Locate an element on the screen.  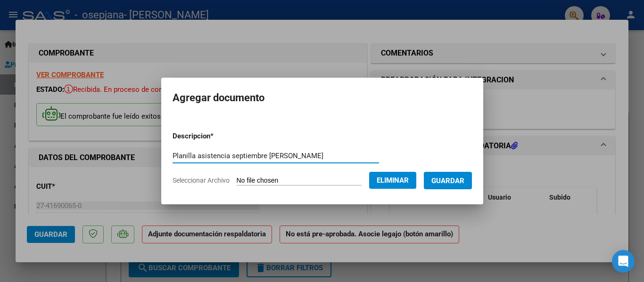
span: Seleccionar Archivo is located at coordinates (201, 181).